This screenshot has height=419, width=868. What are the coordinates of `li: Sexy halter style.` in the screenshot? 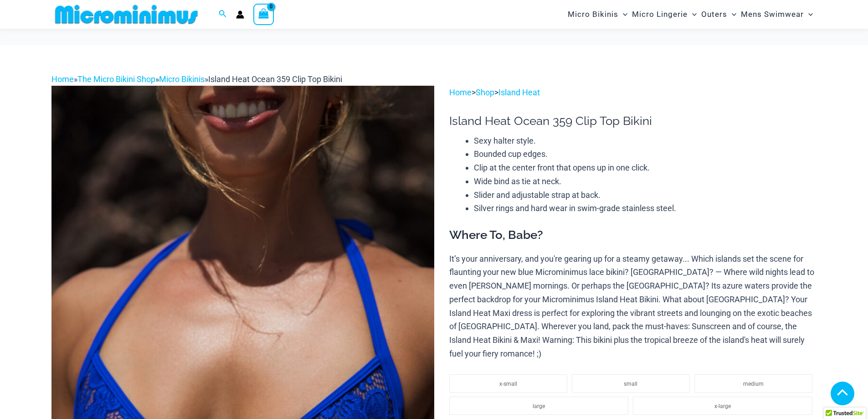 It's located at (645, 141).